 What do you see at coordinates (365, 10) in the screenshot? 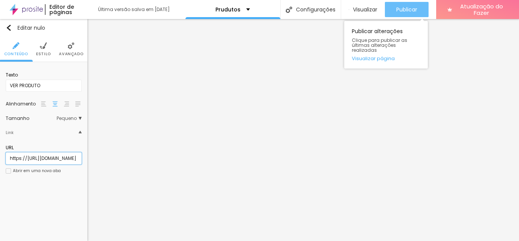
I see `font: Visualizar` at bounding box center [365, 10].